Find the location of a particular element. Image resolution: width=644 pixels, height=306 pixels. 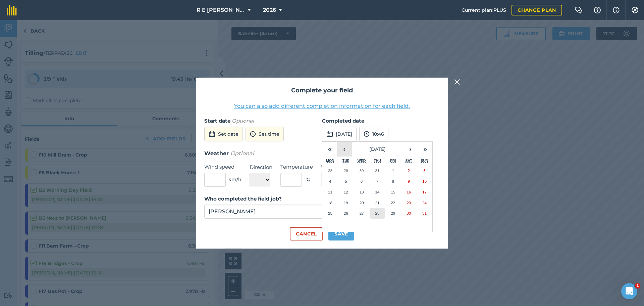

abbr: 13 August 2025 is located at coordinates (362, 192).